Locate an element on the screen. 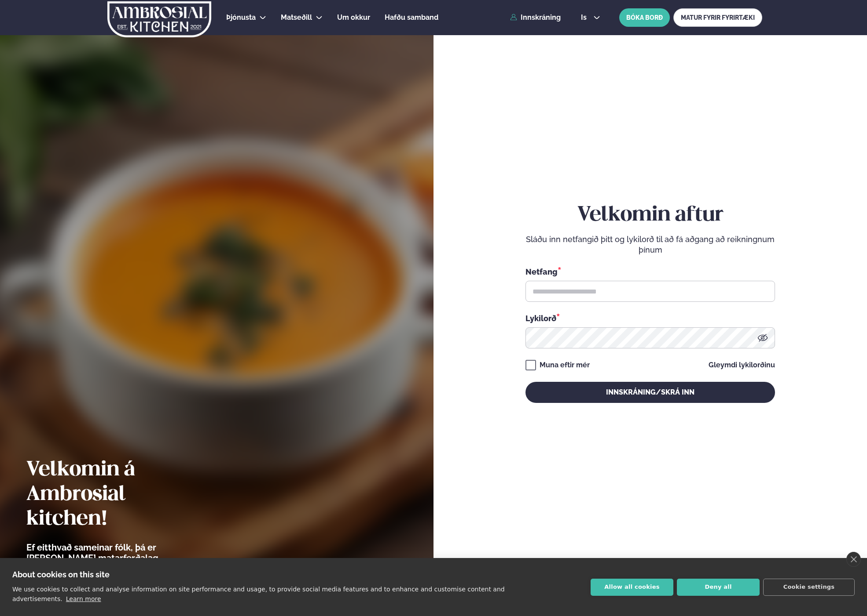 This screenshot has height=616, width=867. span: is is located at coordinates (585, 18).